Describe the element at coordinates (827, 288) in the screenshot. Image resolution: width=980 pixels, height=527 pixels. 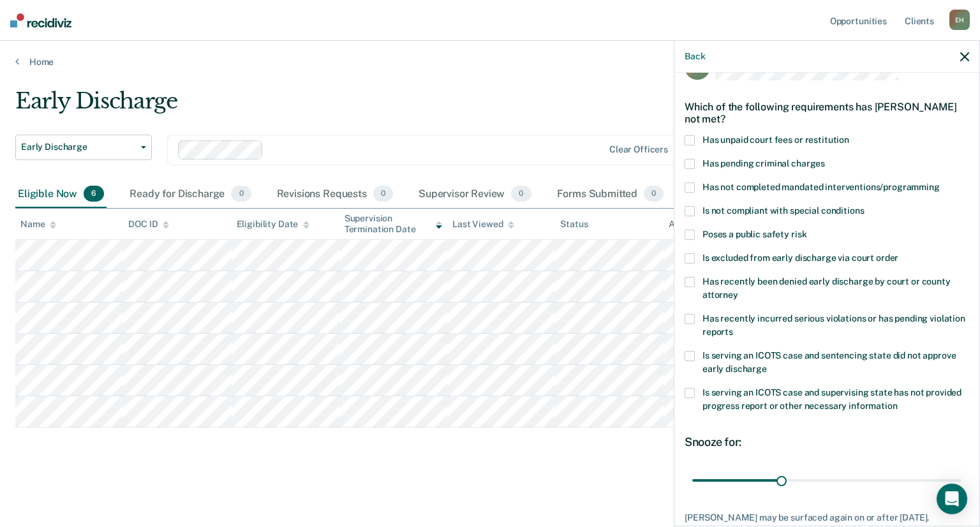
I see `span: Has recently been denied early discharge by court or county attorney` at that location.